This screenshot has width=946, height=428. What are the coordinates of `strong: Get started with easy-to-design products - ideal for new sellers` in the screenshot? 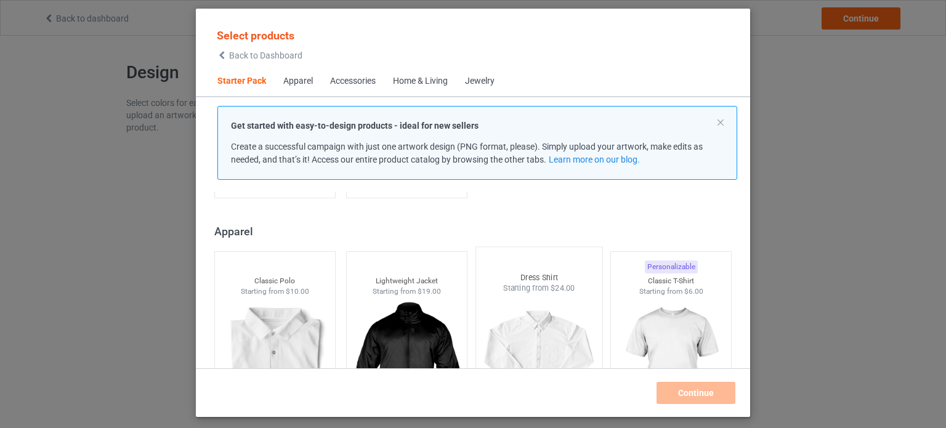 It's located at (355, 126).